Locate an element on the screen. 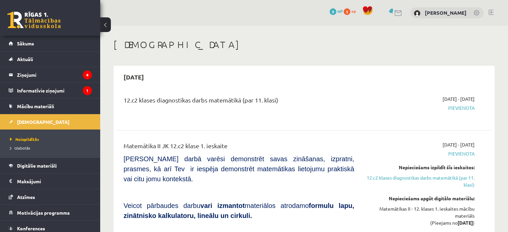  b: formulu lapu, zinātnisko kalkulatoru, lineālu un cirkuli. is located at coordinates (239, 211).